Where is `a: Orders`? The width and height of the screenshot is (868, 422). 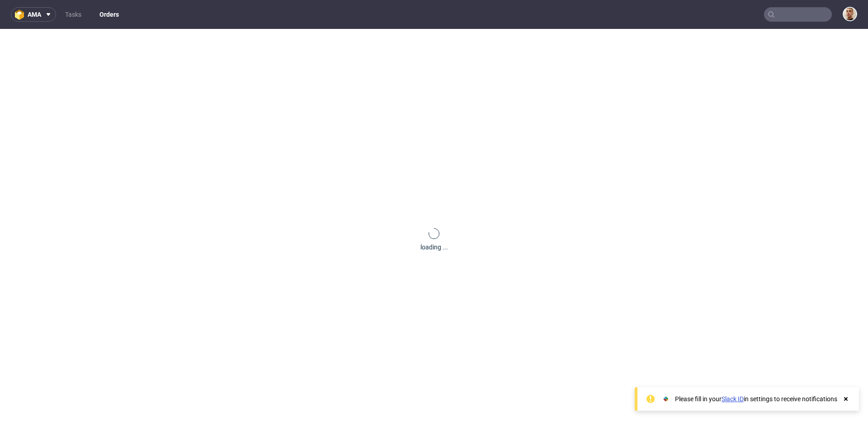 a: Orders is located at coordinates (109, 14).